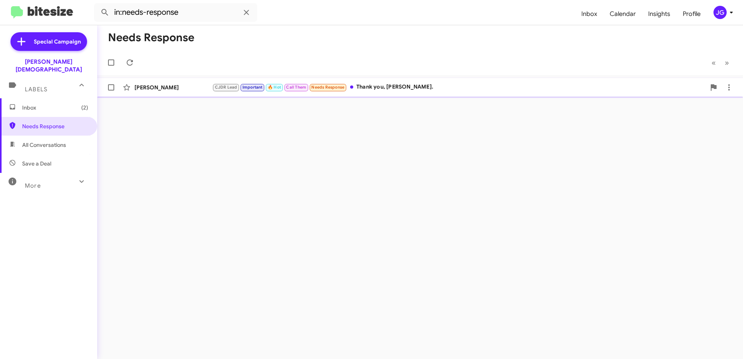 The image size is (743, 359). Describe the element at coordinates (151, 38) in the screenshot. I see `h1: Needs Response` at that location.